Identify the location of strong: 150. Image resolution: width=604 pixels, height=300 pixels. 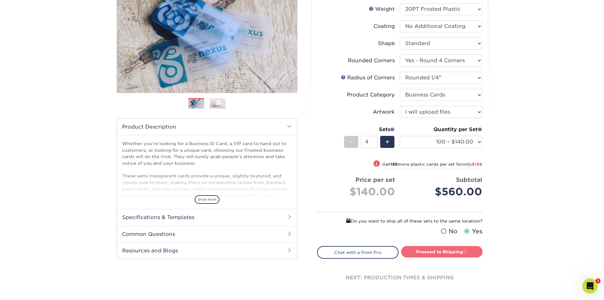
(394, 164).